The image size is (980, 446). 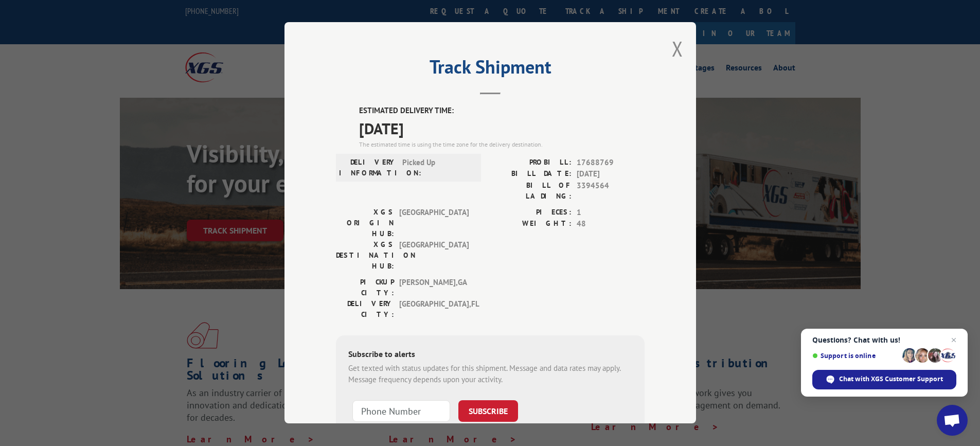 What do you see at coordinates (531, 174) in the screenshot?
I see `label: BILL DATE:` at bounding box center [531, 174].